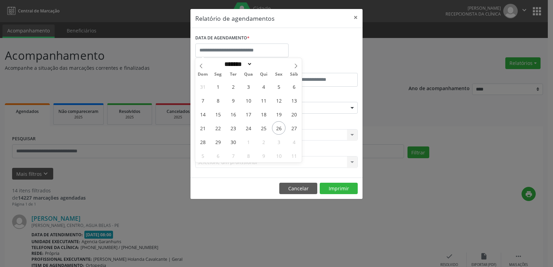  I want to click on span: Outubro 5, 2025, so click(202, 155).